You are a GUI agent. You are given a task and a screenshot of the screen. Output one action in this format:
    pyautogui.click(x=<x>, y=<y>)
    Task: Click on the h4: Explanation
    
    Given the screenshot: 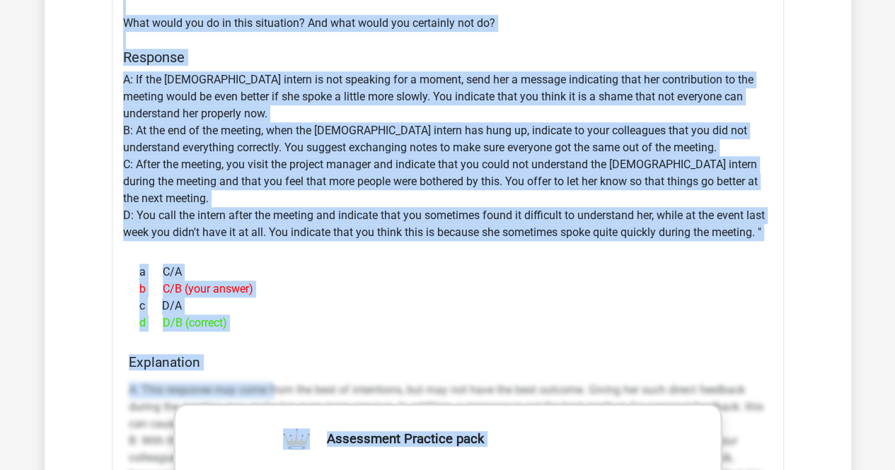 What is the action you would take?
    pyautogui.click(x=448, y=362)
    